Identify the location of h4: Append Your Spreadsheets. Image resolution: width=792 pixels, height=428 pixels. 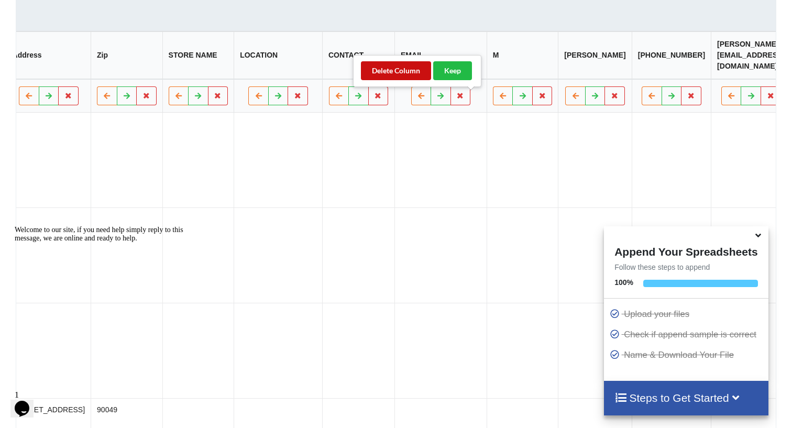
(686, 250).